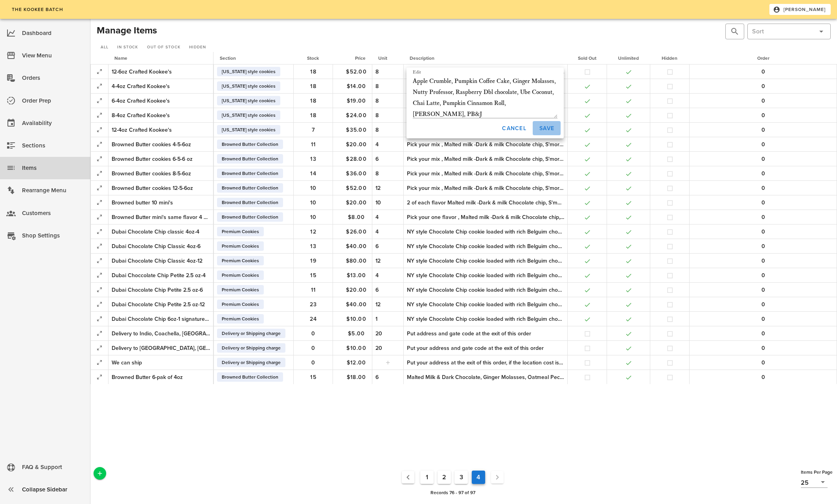 The height and width of the screenshot is (504, 837). Describe the element at coordinates (763, 59) in the screenshot. I see `span: Order` at that location.